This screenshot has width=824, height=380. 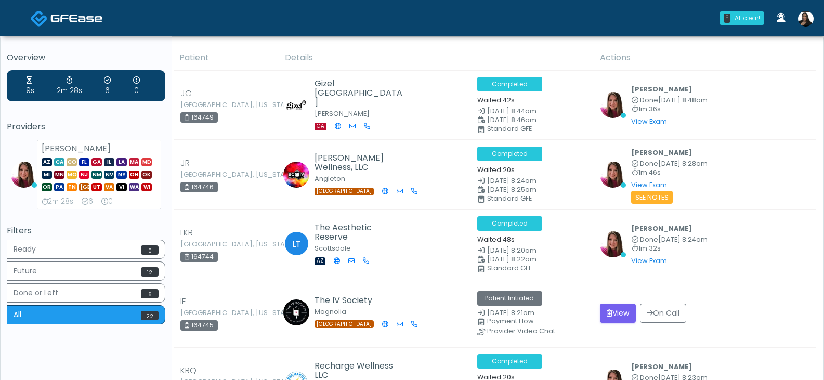 What do you see at coordinates (186, 94) in the screenshot?
I see `span: JC` at bounding box center [186, 94].